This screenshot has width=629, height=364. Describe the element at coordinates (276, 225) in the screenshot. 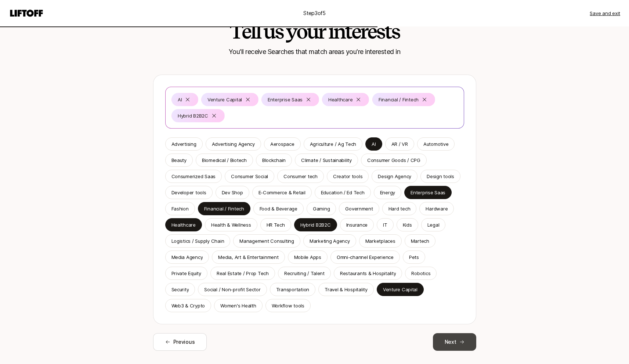

I see `div: HR Tech` at that location.